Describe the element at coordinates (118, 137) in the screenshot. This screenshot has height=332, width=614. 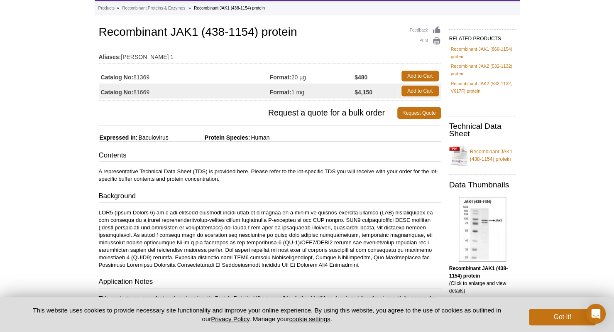
I see `span: Expressed In:` at that location.